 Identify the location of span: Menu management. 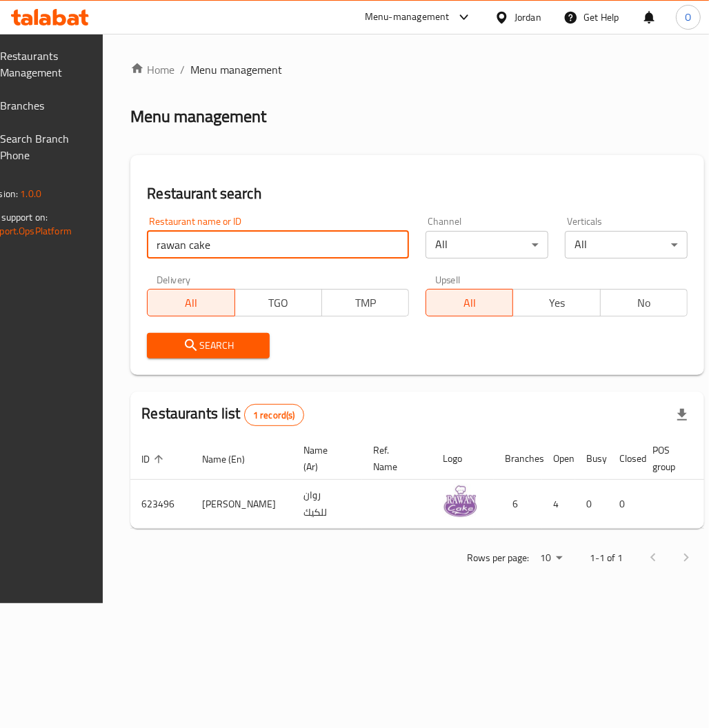
(236, 70).